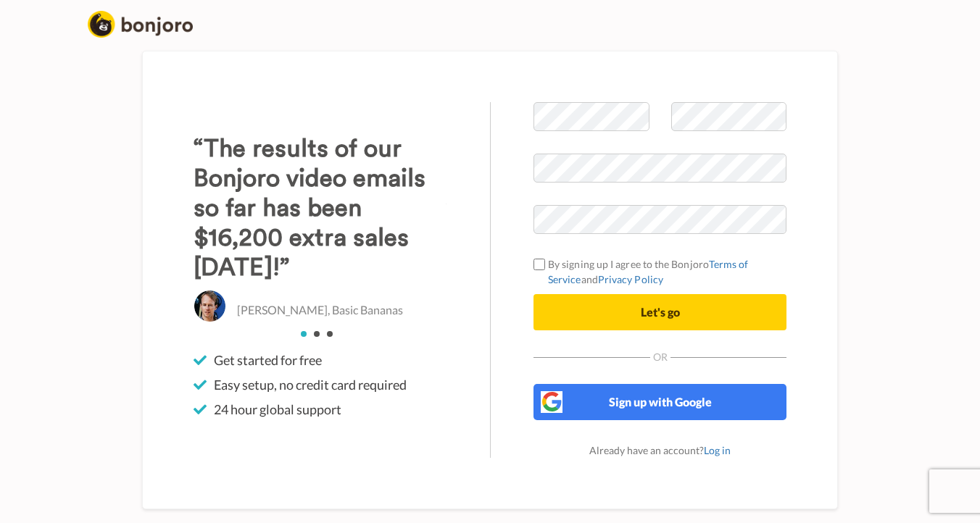 The height and width of the screenshot is (523, 980). I want to click on span: 24 hour global support, so click(278, 409).